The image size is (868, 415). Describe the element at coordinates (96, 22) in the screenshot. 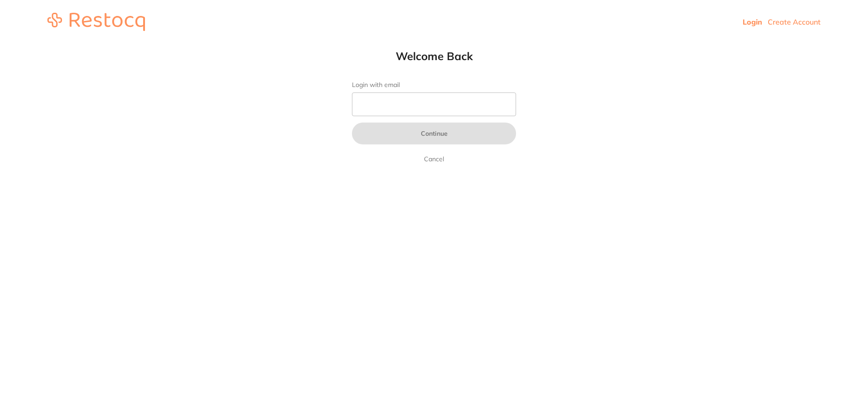

I see `img: restocq_logo.svg` at that location.